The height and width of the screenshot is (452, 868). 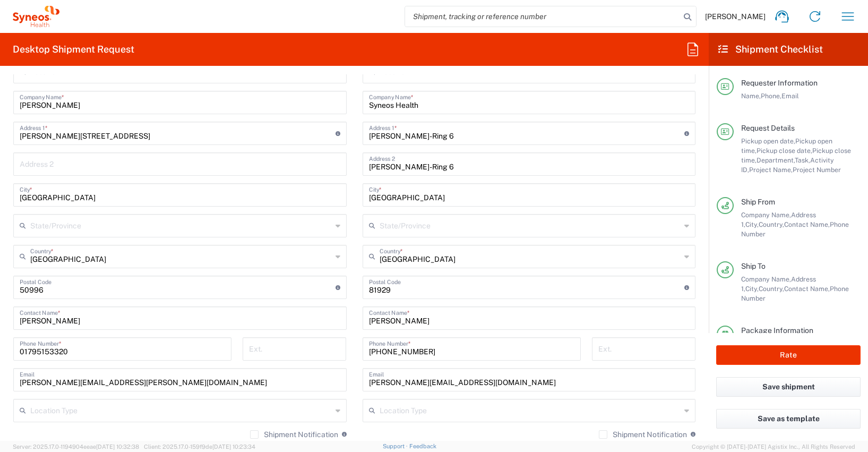 What do you see at coordinates (543, 17) in the screenshot?
I see `input: Shipment, tracking or reference number` at bounding box center [543, 17].